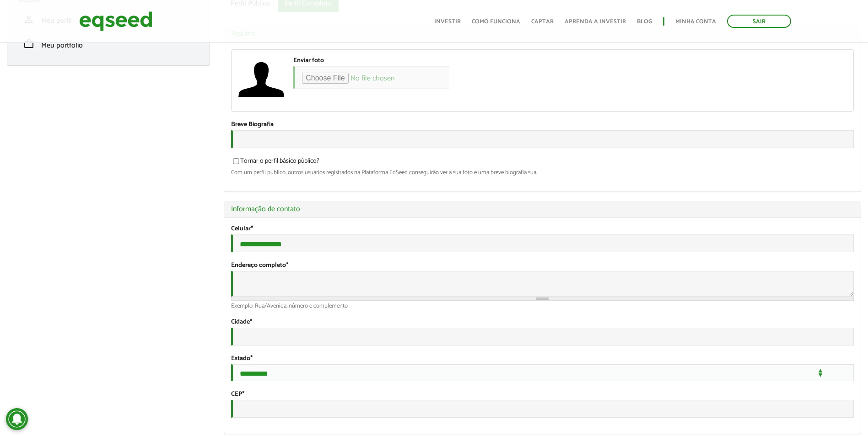  Describe the element at coordinates (242, 229) in the screenshot. I see `label: Celular` at that location.